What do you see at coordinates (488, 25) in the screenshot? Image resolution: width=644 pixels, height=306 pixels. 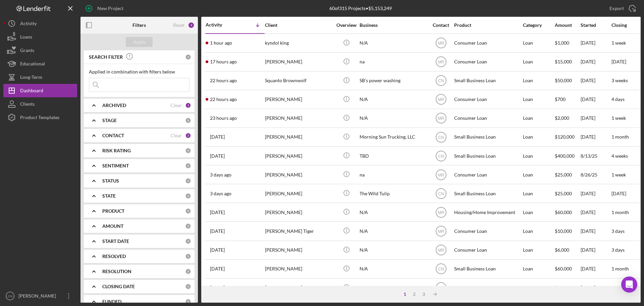 I see `div: Product` at bounding box center [488, 25].